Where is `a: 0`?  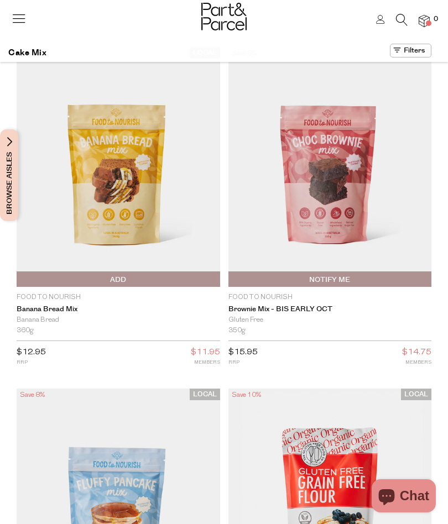 a: 0 is located at coordinates (424, 20).